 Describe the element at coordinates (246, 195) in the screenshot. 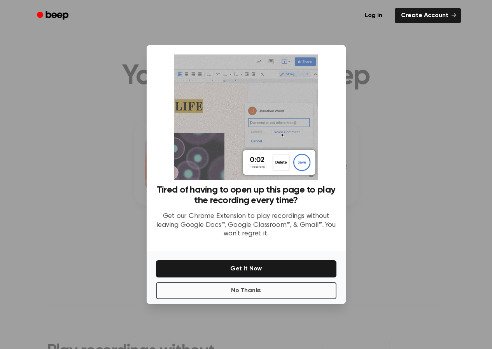

I see `h3: Tired of having to open up this page to play the recording every time?` at that location.